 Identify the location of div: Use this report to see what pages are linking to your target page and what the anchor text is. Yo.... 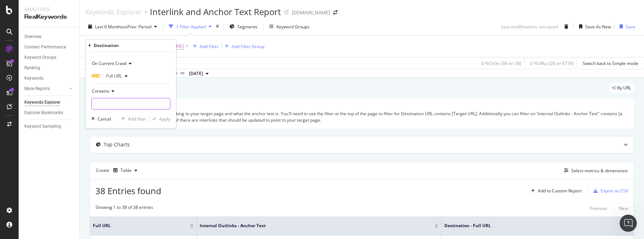
(362, 117).